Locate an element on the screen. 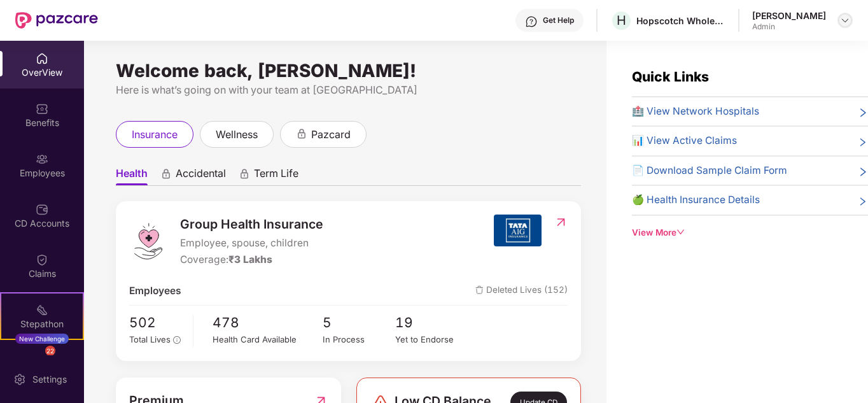 Image resolution: width=868 pixels, height=403 pixels. span: 478 is located at coordinates (268, 322).